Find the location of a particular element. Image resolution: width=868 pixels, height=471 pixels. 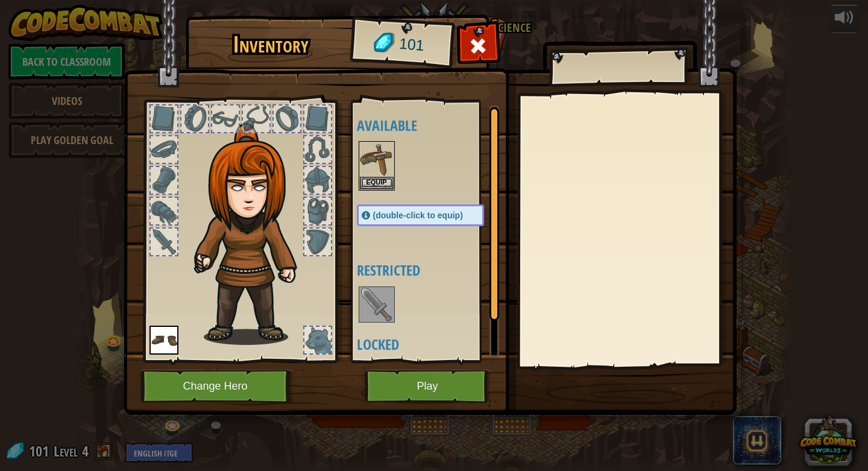

h1: Inventory is located at coordinates (271, 45).